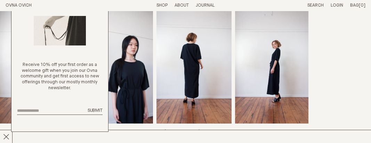 Image resolution: width=371 pixels, height=143 pixels. I want to click on span: $239.00, so click(173, 132).